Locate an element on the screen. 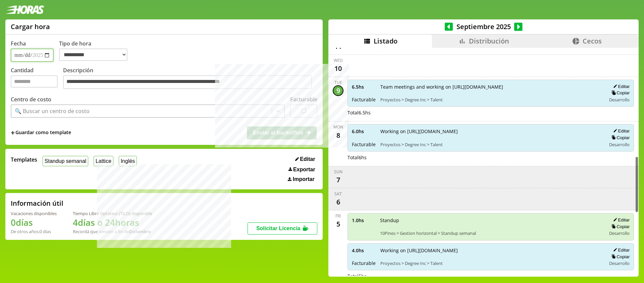  button: Lattice is located at coordinates (103, 161).